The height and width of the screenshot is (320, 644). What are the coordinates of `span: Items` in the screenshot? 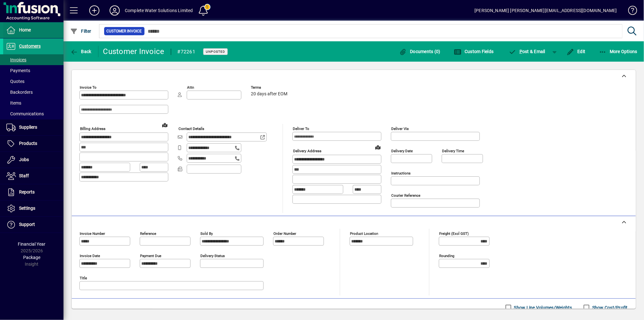 It's located at (14, 103).